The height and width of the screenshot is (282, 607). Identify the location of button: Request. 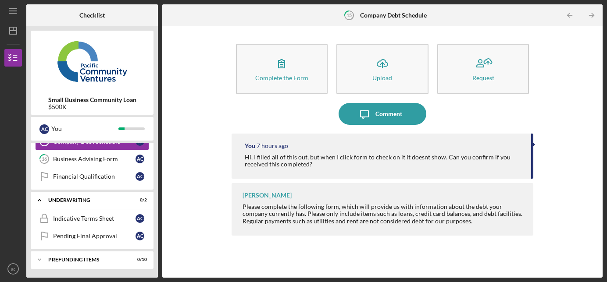
(483, 69).